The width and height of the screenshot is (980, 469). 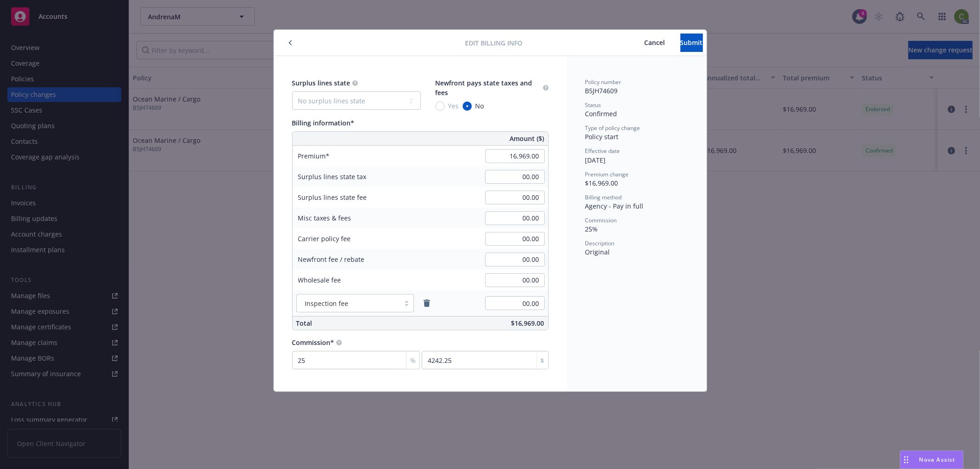 What do you see at coordinates (937, 459) in the screenshot?
I see `span: Nova Assist` at bounding box center [937, 459].